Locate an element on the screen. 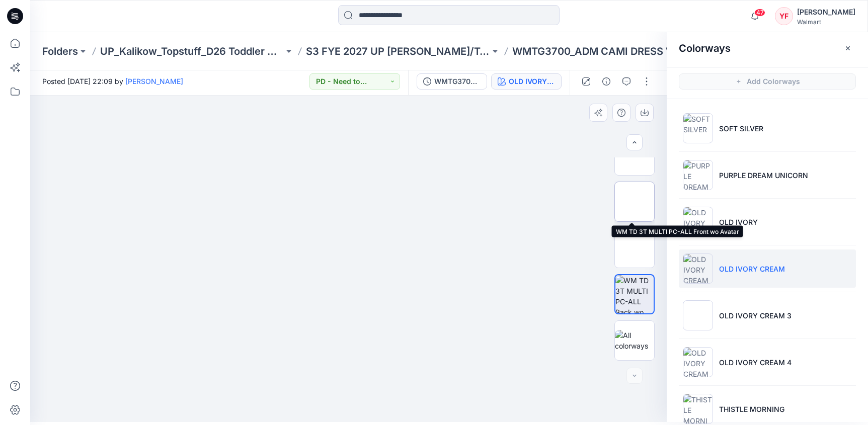 The width and height of the screenshot is (868, 425). div: Walmart is located at coordinates (826, 21).